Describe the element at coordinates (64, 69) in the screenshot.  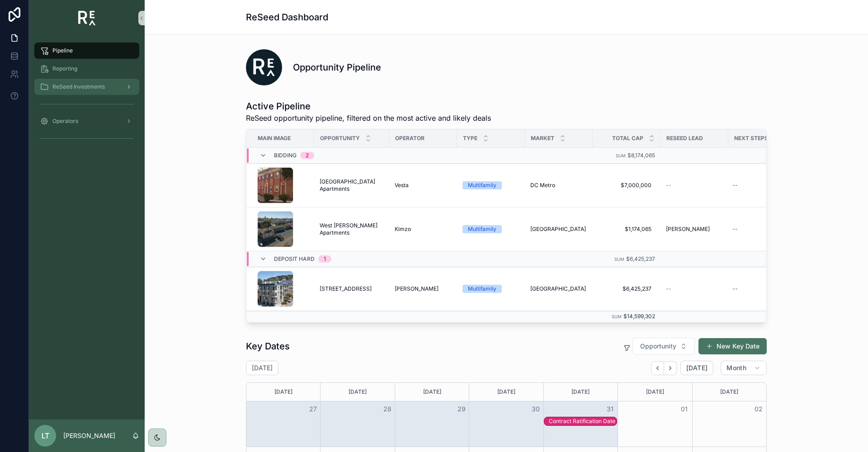
I see `span: Reporting` at that location.